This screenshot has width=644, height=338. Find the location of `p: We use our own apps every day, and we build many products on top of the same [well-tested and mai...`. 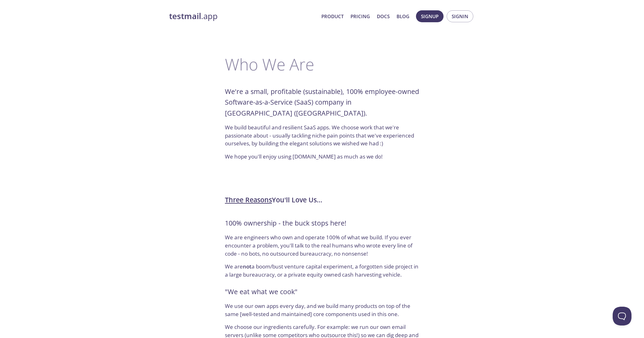

p: We use our own apps every day, and we build many products on top of the same [well-tested and mai... is located at coordinates (322, 309).